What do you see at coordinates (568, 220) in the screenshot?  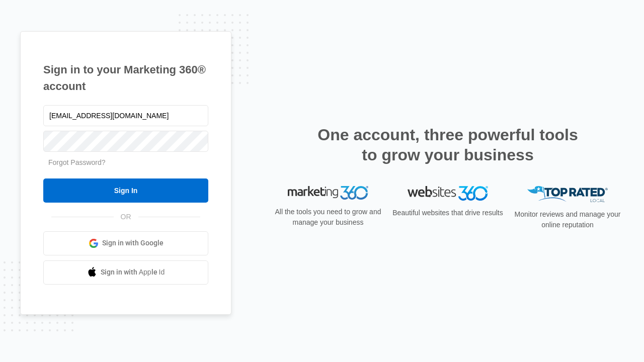 I see `p: Monitor reviews and manage your online reputation` at bounding box center [568, 220].